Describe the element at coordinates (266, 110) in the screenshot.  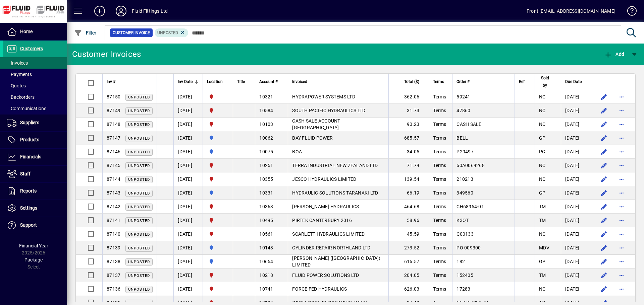
I see `span: 10584` at that location.